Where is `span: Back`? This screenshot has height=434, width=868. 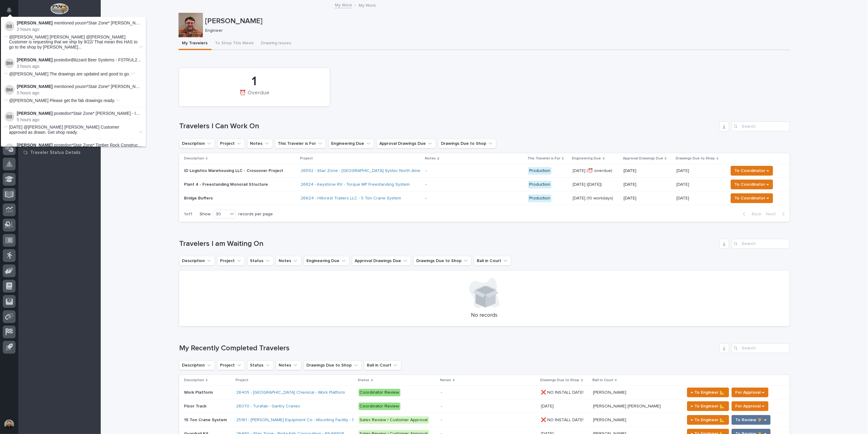
span: Back is located at coordinates (754, 214).